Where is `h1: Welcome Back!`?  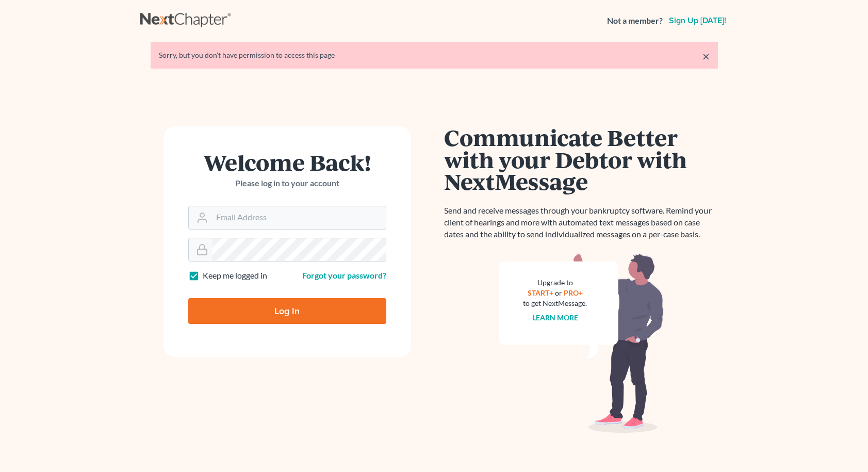
h1: Welcome Back! is located at coordinates (287, 162).